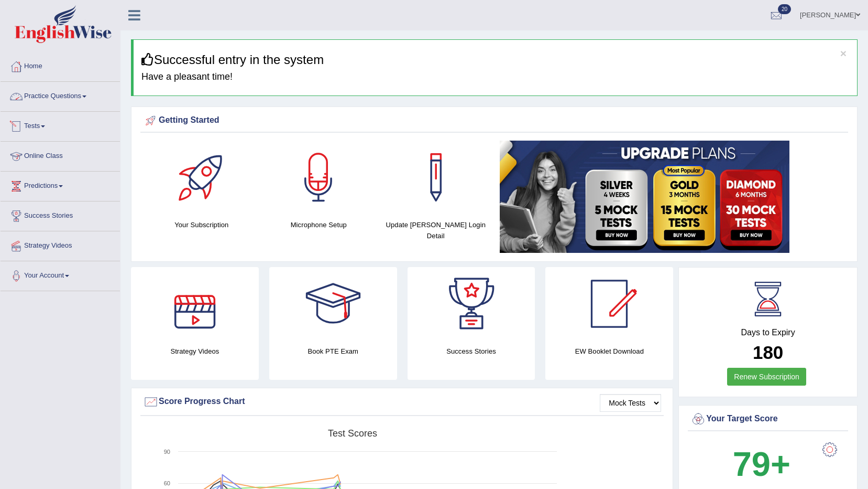 This screenshot has width=868, height=489. What do you see at coordinates (768, 332) in the screenshot?
I see `h4: Days to Expiry` at bounding box center [768, 332].